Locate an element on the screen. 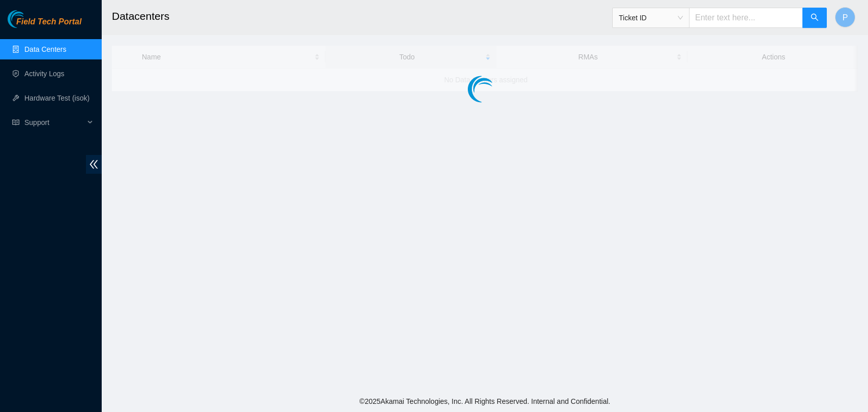 This screenshot has height=412, width=868. a: Activity Logs is located at coordinates (44, 74).